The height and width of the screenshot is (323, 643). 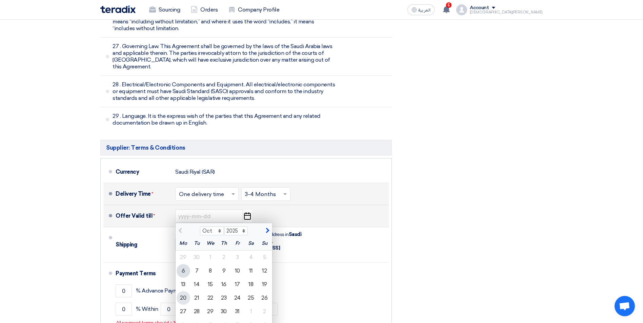 What do you see at coordinates (461, 10) in the screenshot?
I see `img: profile_test.png` at bounding box center [461, 10].